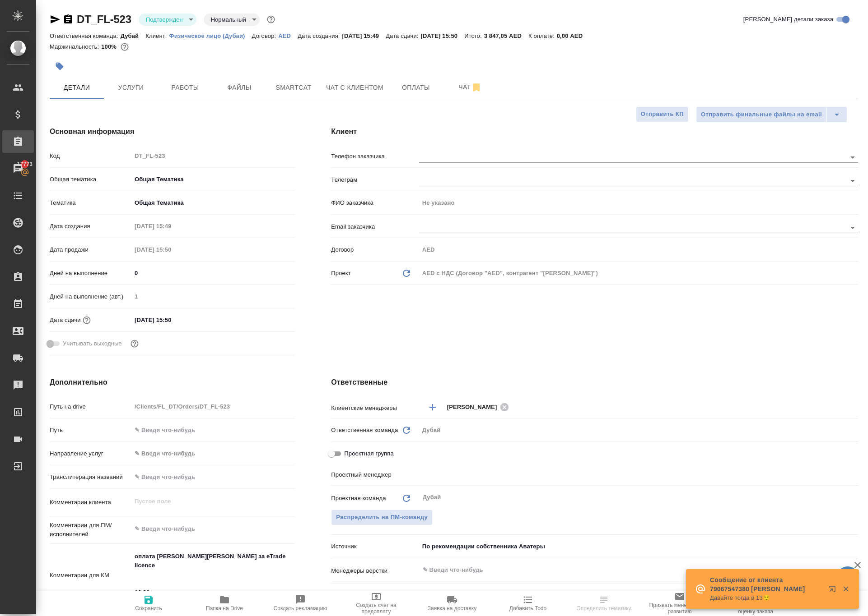 The image size is (868, 616). I want to click on button: Добавить менеджера, so click(433, 407).